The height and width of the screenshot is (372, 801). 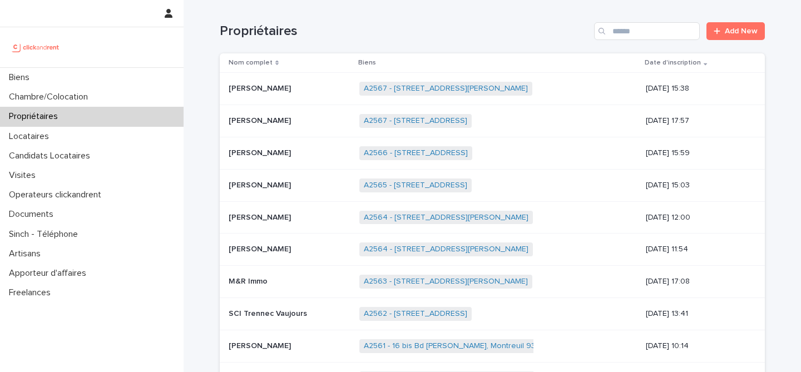 What do you see at coordinates (404, 31) in the screenshot?
I see `h1: Propriétaires` at bounding box center [404, 31].